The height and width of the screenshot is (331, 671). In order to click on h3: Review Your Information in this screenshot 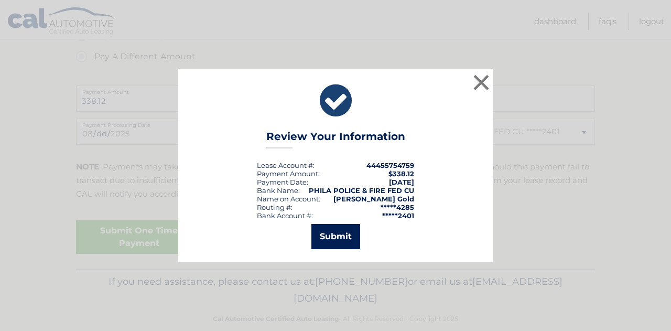, I will do `click(335, 139)`.